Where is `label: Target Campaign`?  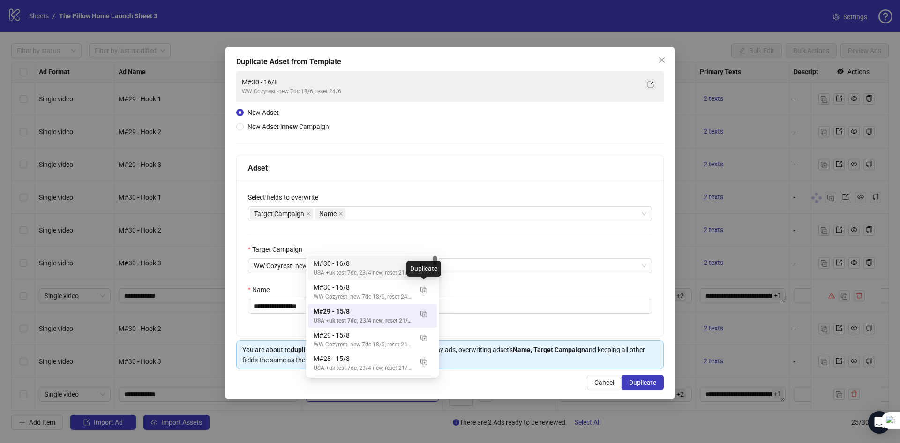 label: Target Campaign is located at coordinates (278, 249).